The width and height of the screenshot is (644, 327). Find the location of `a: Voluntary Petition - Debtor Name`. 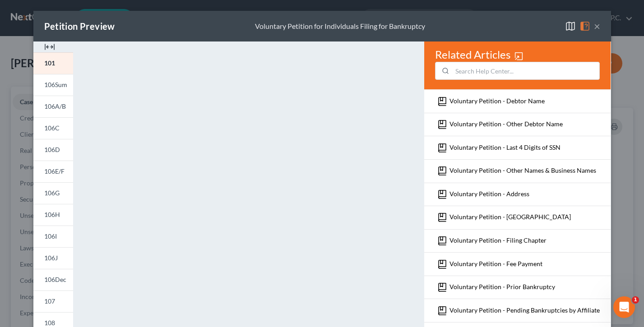

a: Voluntary Petition - Debtor Name is located at coordinates (497, 101).